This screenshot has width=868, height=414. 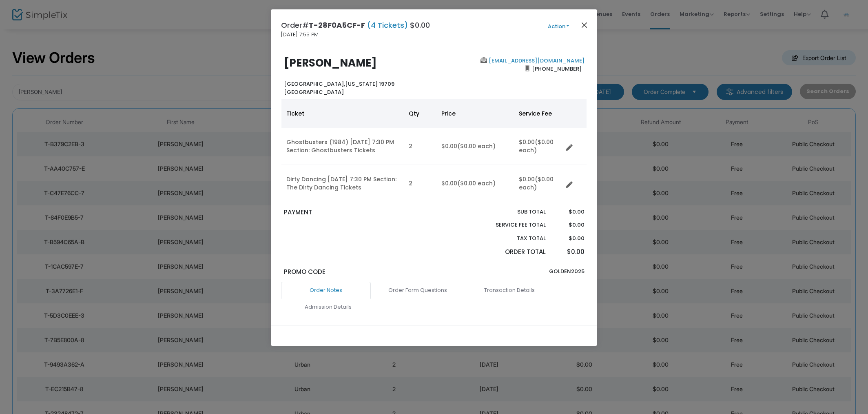 I want to click on div: GOLDEN2025, so click(x=511, y=275).